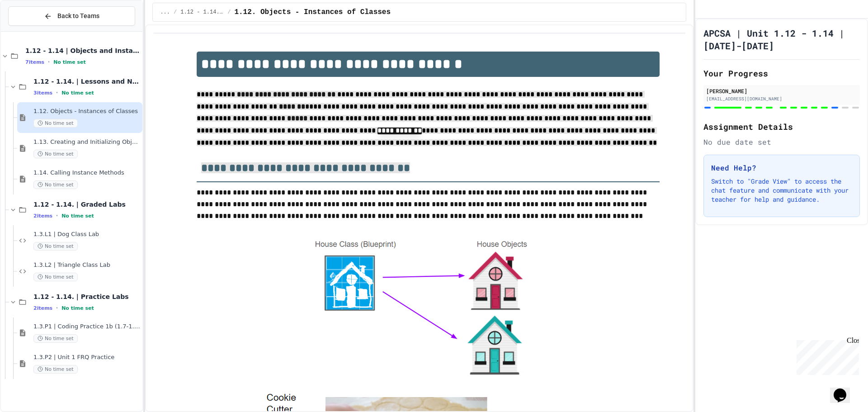 This screenshot has height=412, width=868. I want to click on span: 7 items, so click(35, 62).